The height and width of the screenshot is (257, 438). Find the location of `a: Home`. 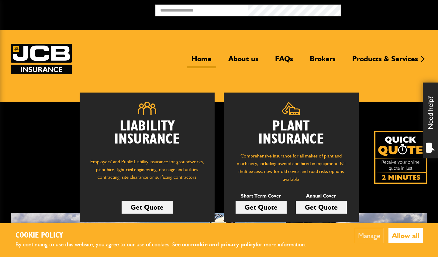

a: Home is located at coordinates (201, 61).